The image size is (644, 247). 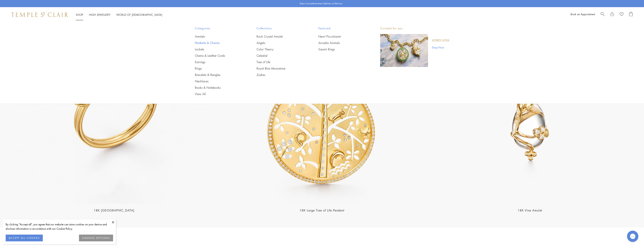 I want to click on a: Rings, so click(x=218, y=69).